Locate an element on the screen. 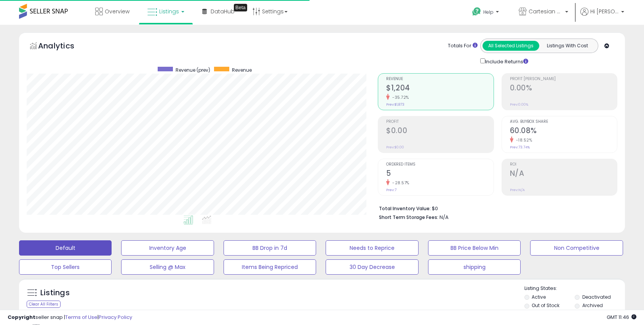 The image size is (644, 325). span: Help is located at coordinates (488, 12).